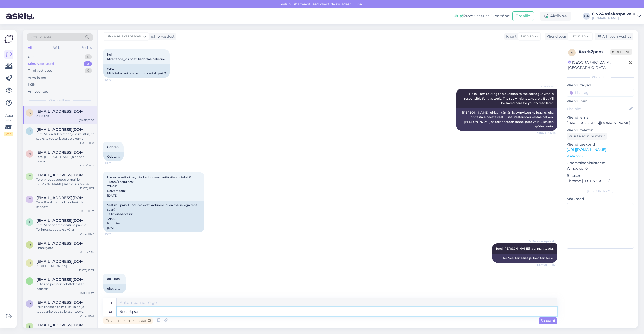 The image size is (644, 334). What do you see at coordinates (62, 221) in the screenshot?
I see `span: iina_kokkonen@hotmail.com` at bounding box center [62, 221].